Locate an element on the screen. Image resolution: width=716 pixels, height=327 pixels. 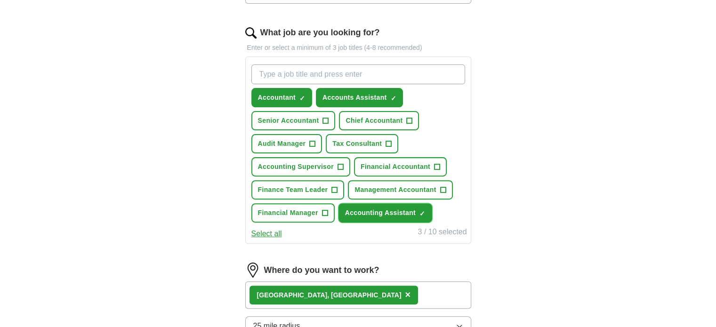
span: Financial Accountant is located at coordinates (396, 167).